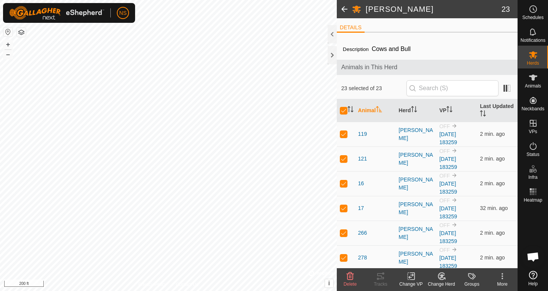 The width and height of the screenshot is (548, 291). Describe the element at coordinates (453, 88) in the screenshot. I see `input: Search (S)` at that location.